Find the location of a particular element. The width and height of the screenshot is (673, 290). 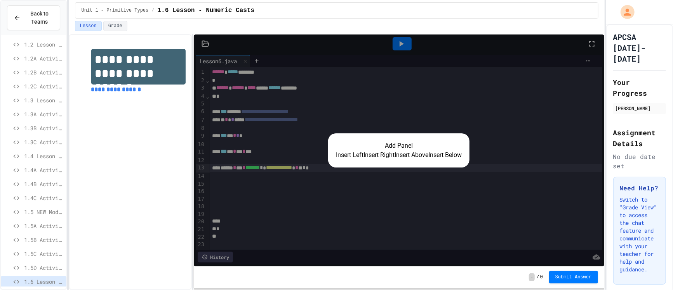

h2: Add Panel is located at coordinates (399, 146).